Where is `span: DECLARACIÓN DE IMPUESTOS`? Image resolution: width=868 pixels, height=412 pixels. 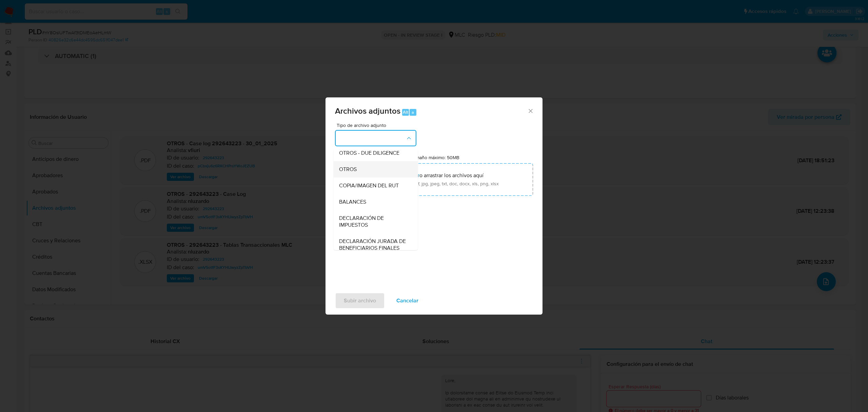 span: DECLARACIÓN DE IMPUESTOS is located at coordinates (374, 222).